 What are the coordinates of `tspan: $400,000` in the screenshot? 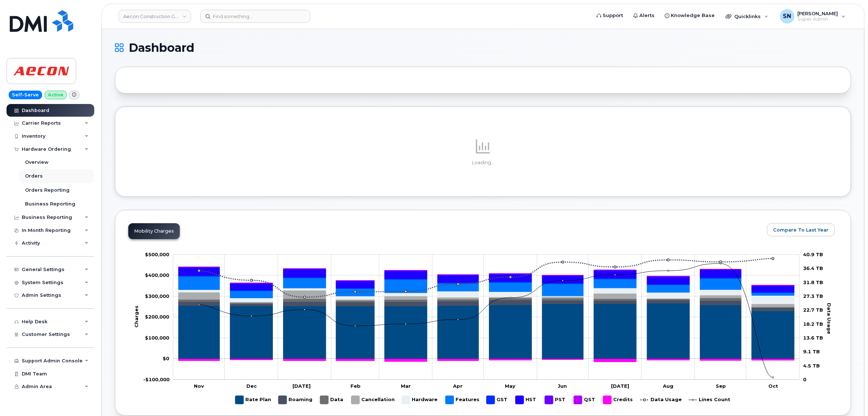 It's located at (157, 276).